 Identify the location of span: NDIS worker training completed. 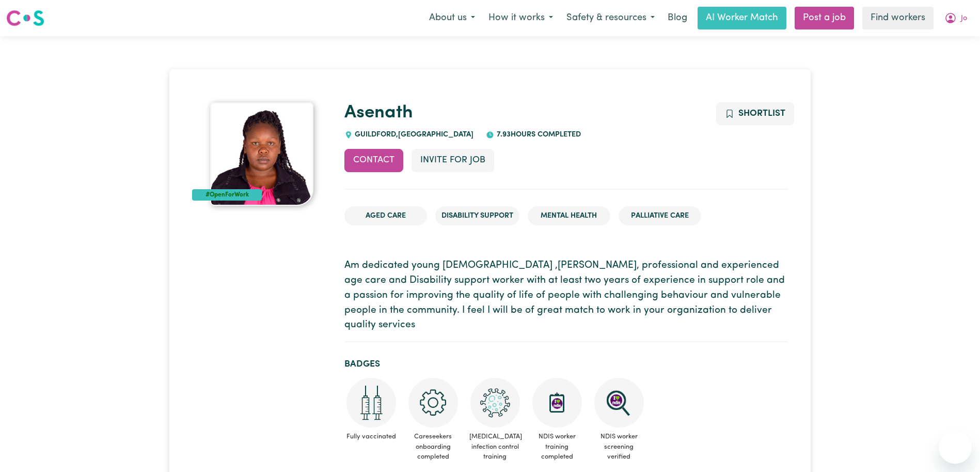
(557, 446).